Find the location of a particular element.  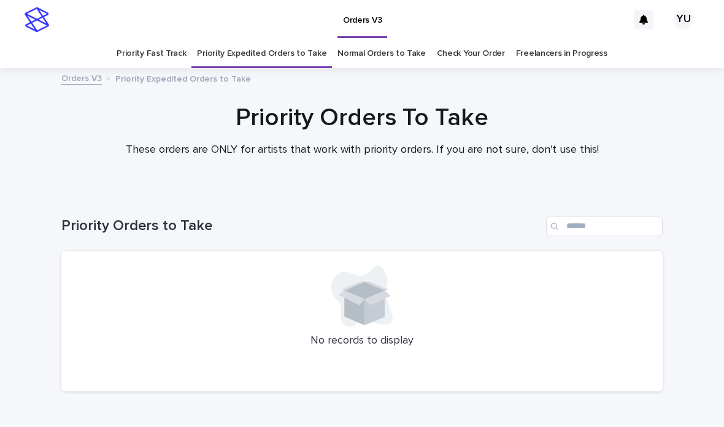

p: Priority Expedited Orders to Take is located at coordinates (183, 78).